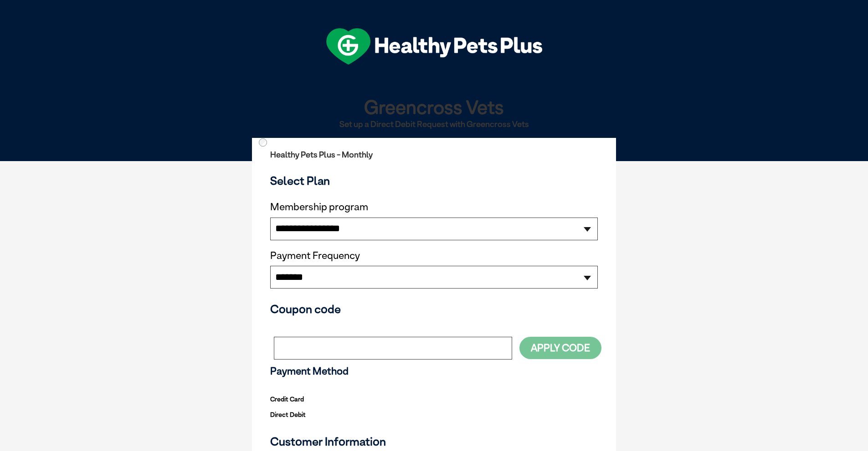 This screenshot has width=868, height=451. What do you see at coordinates (434, 371) in the screenshot?
I see `h3: Payment Method` at bounding box center [434, 371].